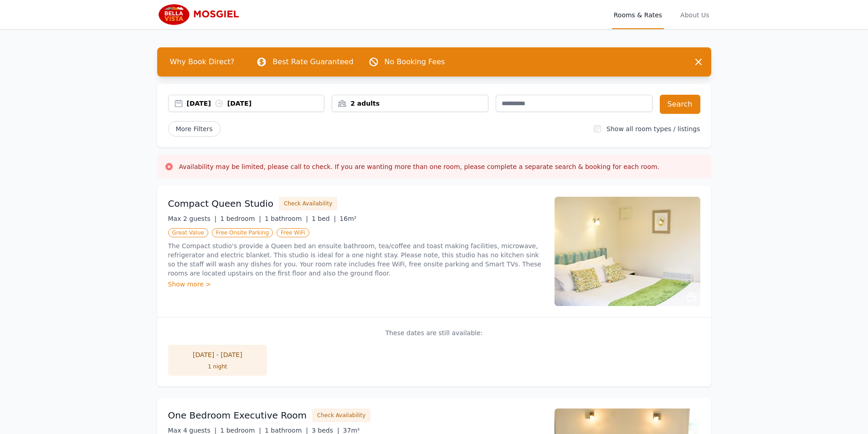  I want to click on span: 37m², so click(351, 431).